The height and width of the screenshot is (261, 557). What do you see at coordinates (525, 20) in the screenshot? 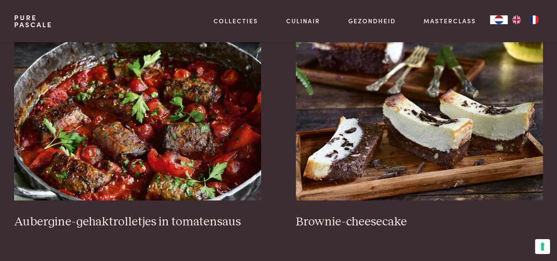
I see `ul: Language list` at bounding box center [525, 20].